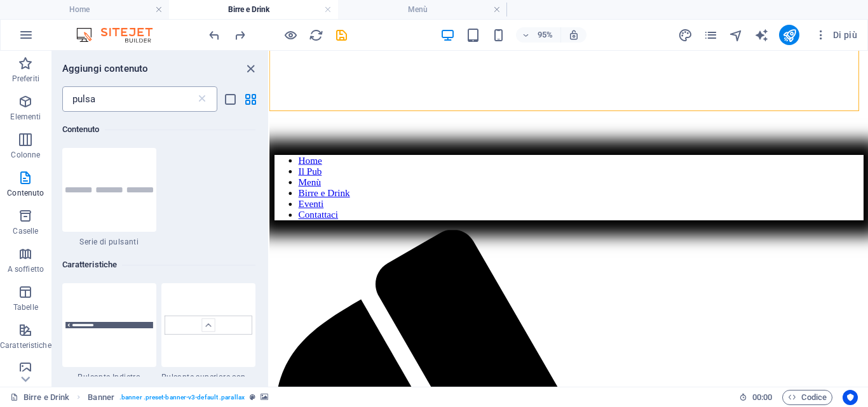  Describe the element at coordinates (26, 117) in the screenshot. I see `p: Elementi` at that location.